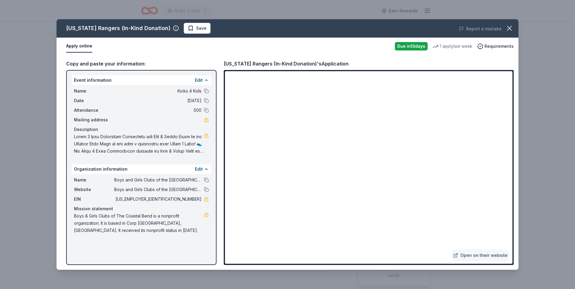  What do you see at coordinates (141, 209) in the screenshot?
I see `div: Mission statement` at bounding box center [141, 209].